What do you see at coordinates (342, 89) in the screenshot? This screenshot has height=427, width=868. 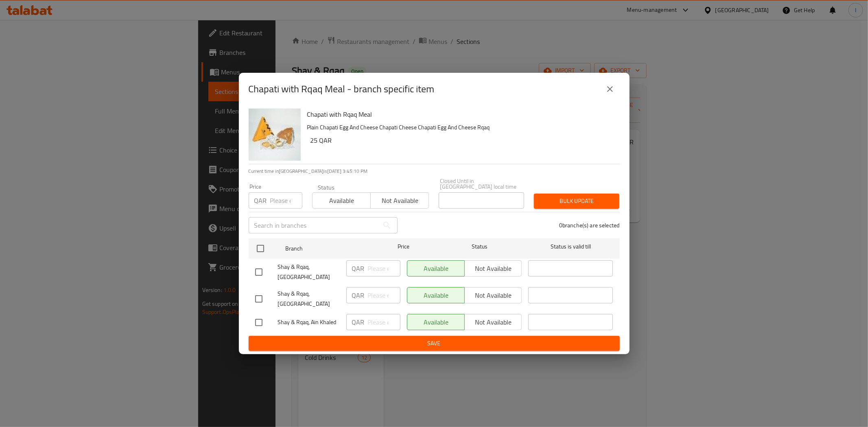 I see `h2: Chapati with Rqaq Meal - branch specific item` at bounding box center [342, 89].